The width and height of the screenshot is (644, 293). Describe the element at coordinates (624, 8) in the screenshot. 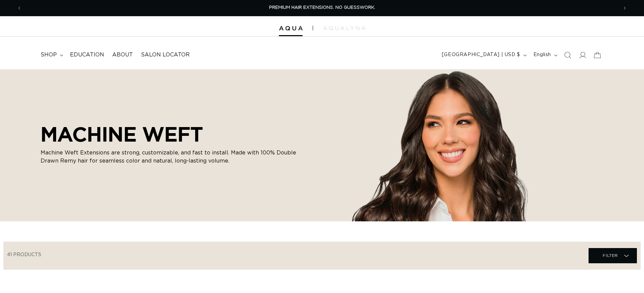

I see `button: Next announcement` at that location.